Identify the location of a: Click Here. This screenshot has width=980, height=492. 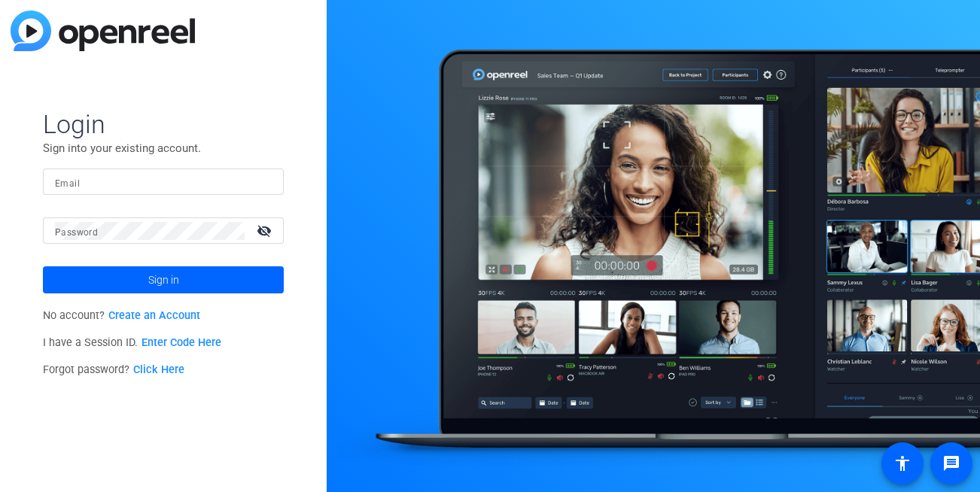
(159, 370).